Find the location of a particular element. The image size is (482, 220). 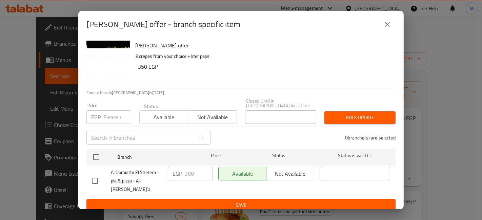

span: Save is located at coordinates (241, 205).